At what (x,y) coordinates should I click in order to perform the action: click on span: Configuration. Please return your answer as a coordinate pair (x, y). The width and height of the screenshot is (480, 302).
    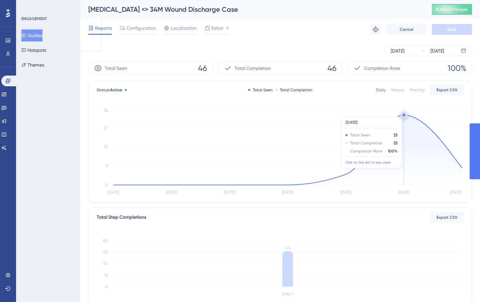
    Looking at the image, I should click on (141, 28).